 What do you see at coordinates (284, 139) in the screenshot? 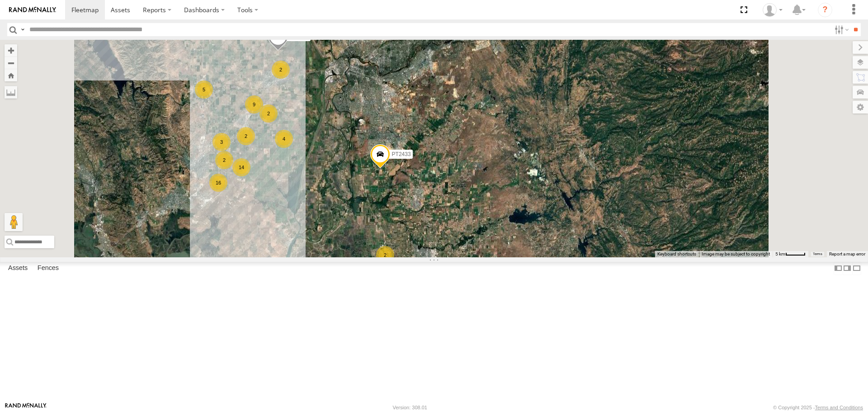
I see `div: 4` at bounding box center [284, 139].